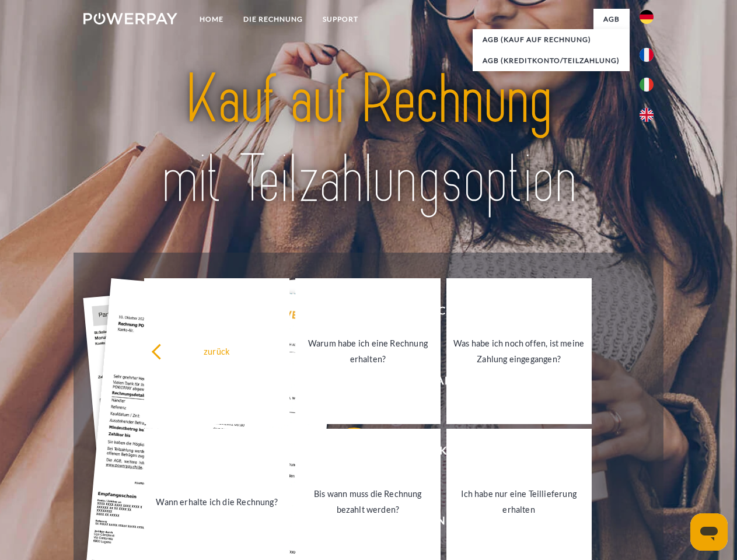 The height and width of the screenshot is (560, 737). Describe the element at coordinates (647, 115) in the screenshot. I see `img: en` at that location.